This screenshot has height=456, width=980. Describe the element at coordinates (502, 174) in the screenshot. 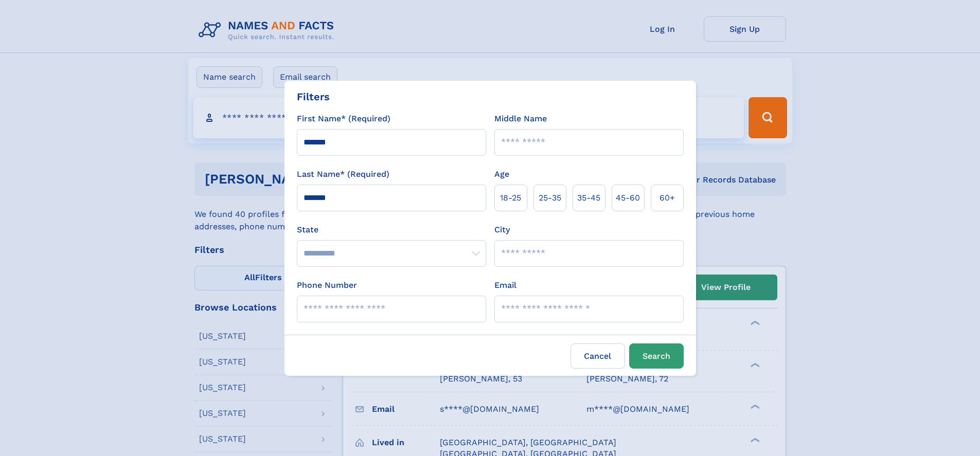

I see `label: Age` at that location.